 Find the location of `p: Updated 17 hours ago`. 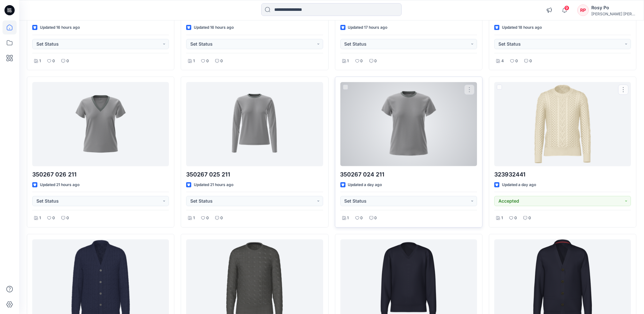

p: Updated 17 hours ago is located at coordinates (368, 28).